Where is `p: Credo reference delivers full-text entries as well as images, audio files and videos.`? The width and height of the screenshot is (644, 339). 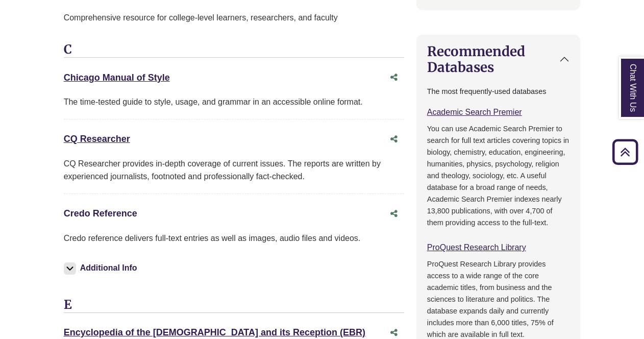
p: Credo reference delivers full-text entries as well as images, audio files and videos. is located at coordinates (234, 238).